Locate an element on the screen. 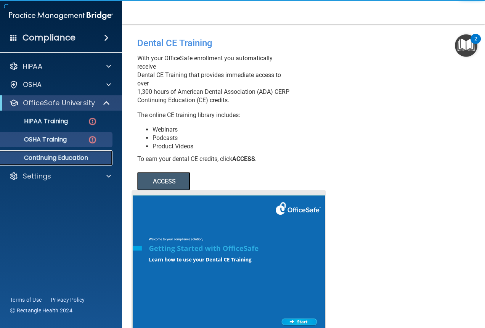  a: HIPAA is located at coordinates (60, 66).